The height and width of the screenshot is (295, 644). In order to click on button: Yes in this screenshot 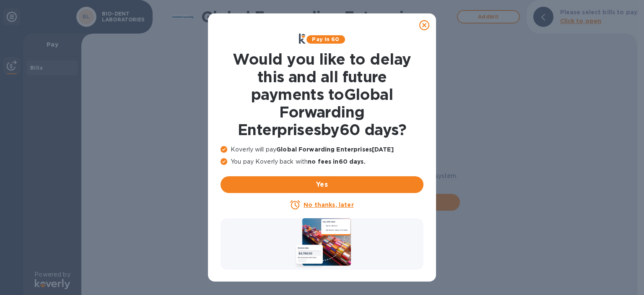, I will do `click(322, 184)`.